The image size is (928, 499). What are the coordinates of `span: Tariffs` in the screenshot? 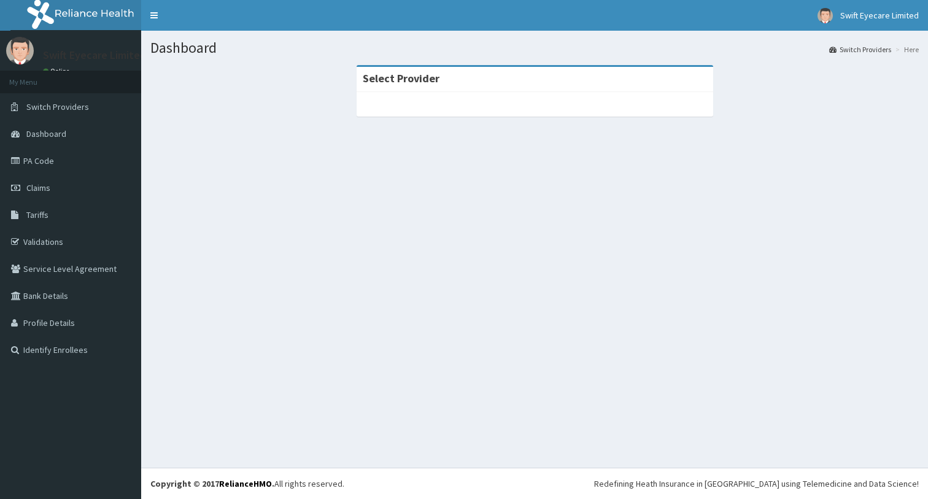 It's located at (37, 215).